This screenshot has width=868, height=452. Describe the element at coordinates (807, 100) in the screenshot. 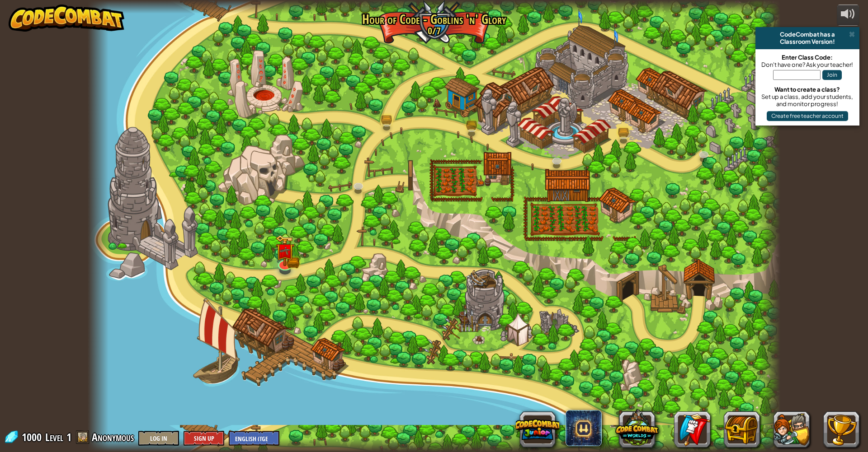

I see `div: Set up a class, add your students, and monitor progress!` at that location.